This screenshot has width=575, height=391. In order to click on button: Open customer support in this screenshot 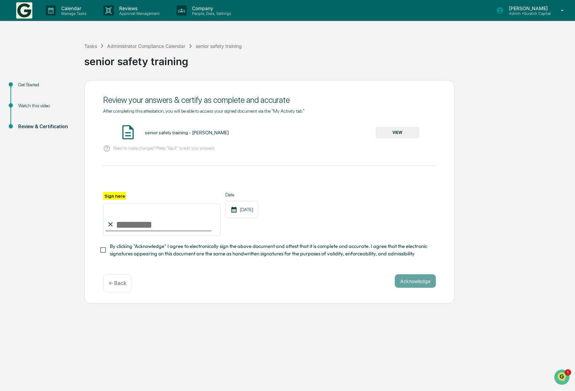, I will do `click(8, 8)`.